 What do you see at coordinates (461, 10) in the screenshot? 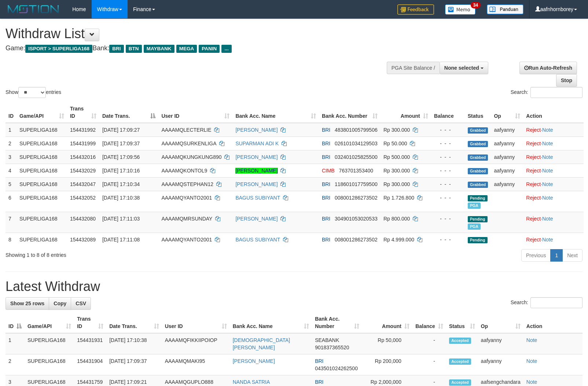
I see `img: Button%20Memo.svg` at bounding box center [461, 10].